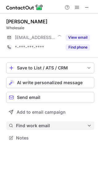 The image size is (98, 196). I want to click on button: AI write personalized message, so click(50, 83).